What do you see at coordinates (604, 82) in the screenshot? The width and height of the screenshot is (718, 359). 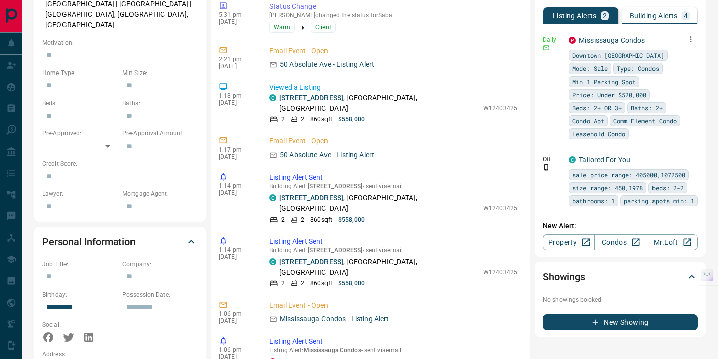 I see `span: Min 1 Parking Spot` at bounding box center [604, 82].